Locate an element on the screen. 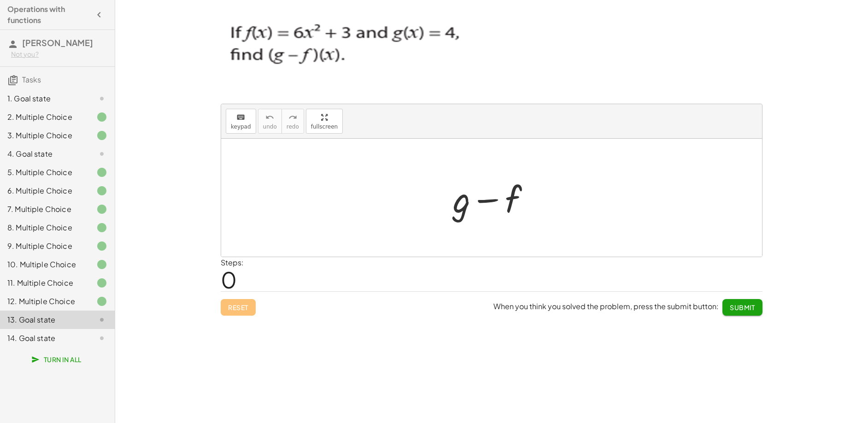 Image resolution: width=868 pixels, height=423 pixels. span: 0 is located at coordinates (229, 279).